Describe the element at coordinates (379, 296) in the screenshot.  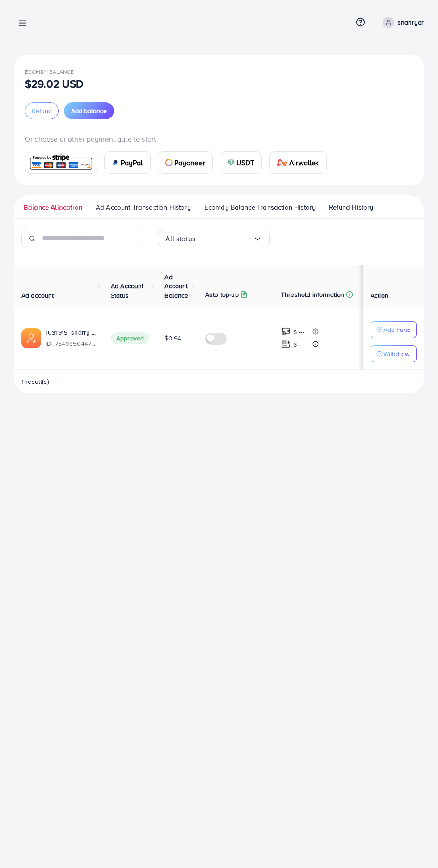
I see `span: Action` at that location.